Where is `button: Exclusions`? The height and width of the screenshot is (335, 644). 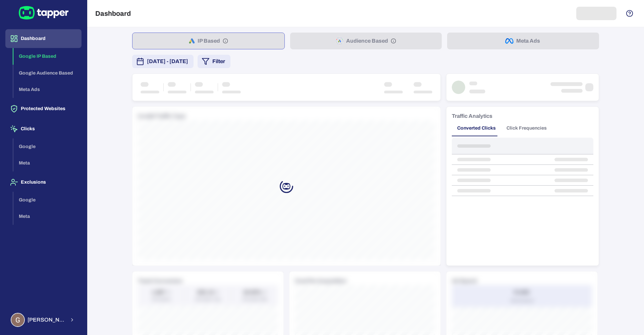 button: Exclusions is located at coordinates (43, 182).